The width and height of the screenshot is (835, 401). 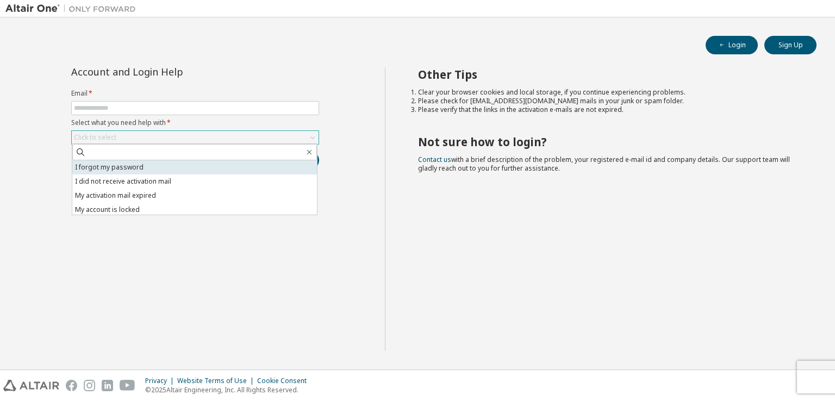 I want to click on div: Privacy, so click(x=161, y=381).